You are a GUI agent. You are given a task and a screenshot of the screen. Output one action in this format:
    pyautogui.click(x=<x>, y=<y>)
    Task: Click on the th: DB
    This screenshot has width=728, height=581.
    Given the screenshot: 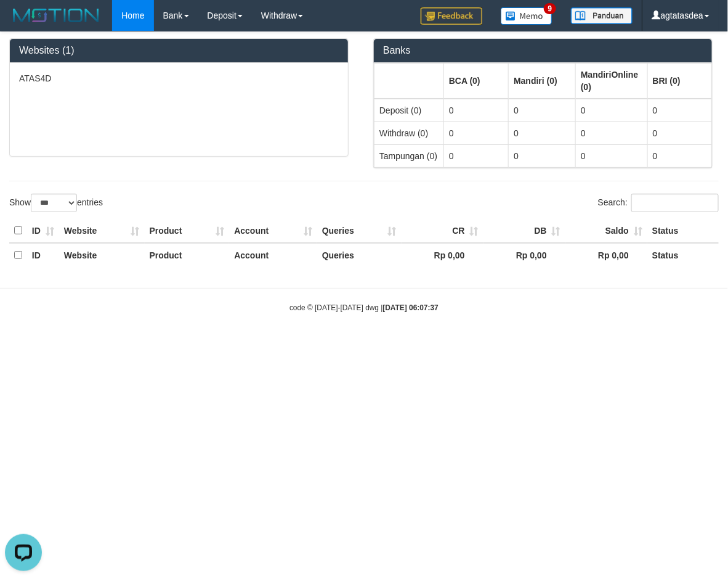 What is the action you would take?
    pyautogui.click(x=524, y=231)
    